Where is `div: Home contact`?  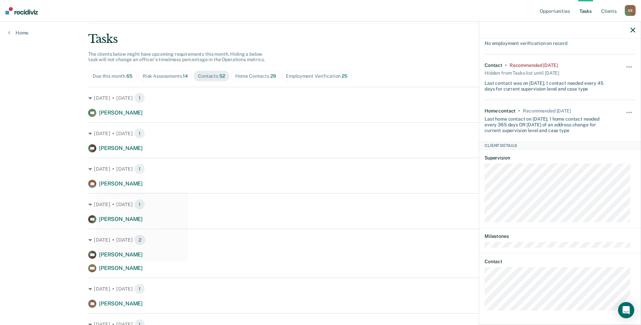
div: Home contact is located at coordinates (500, 111).